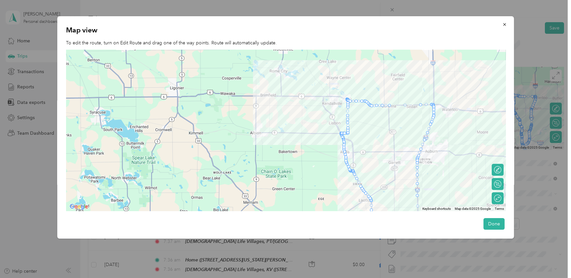 This screenshot has height=278, width=571. Describe the element at coordinates (79, 207) in the screenshot. I see `img: Google` at that location.